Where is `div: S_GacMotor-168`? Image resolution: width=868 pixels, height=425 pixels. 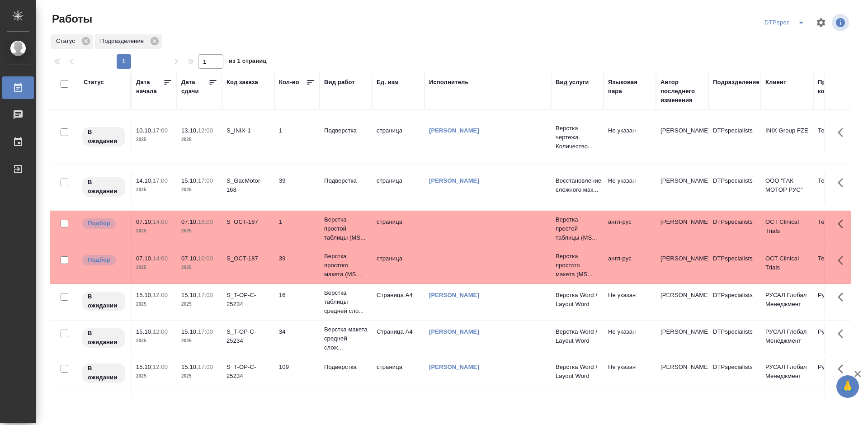 div: S_GacMotor-168 is located at coordinates (248, 185).